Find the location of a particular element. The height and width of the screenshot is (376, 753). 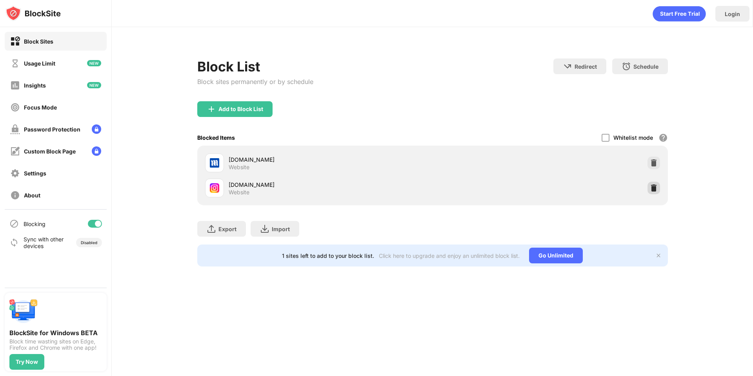

div: Try Now is located at coordinates (27, 362).